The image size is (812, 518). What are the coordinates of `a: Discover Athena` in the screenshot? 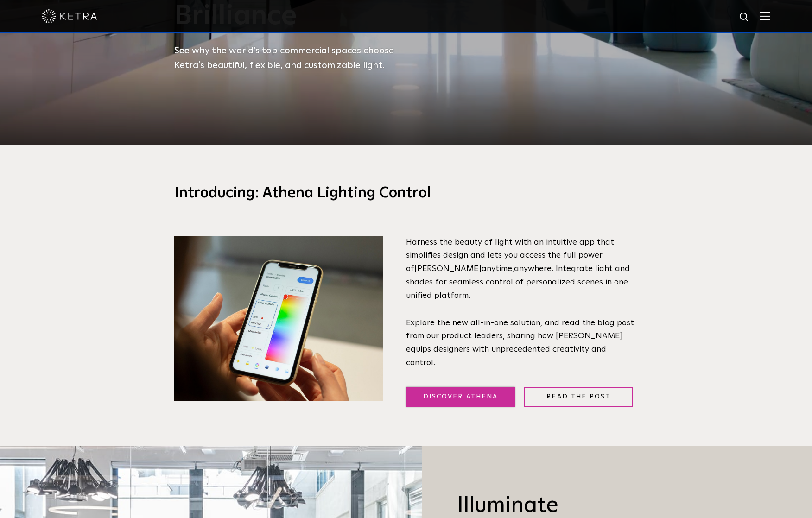 It's located at (460, 396).